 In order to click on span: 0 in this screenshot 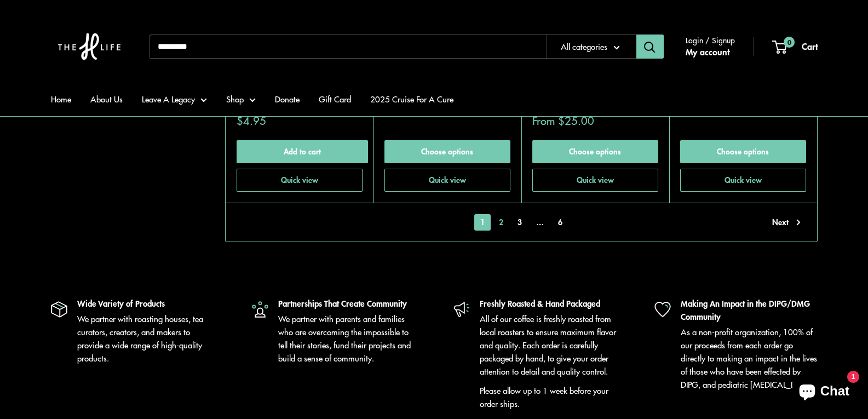, I will do `click(788, 42)`.